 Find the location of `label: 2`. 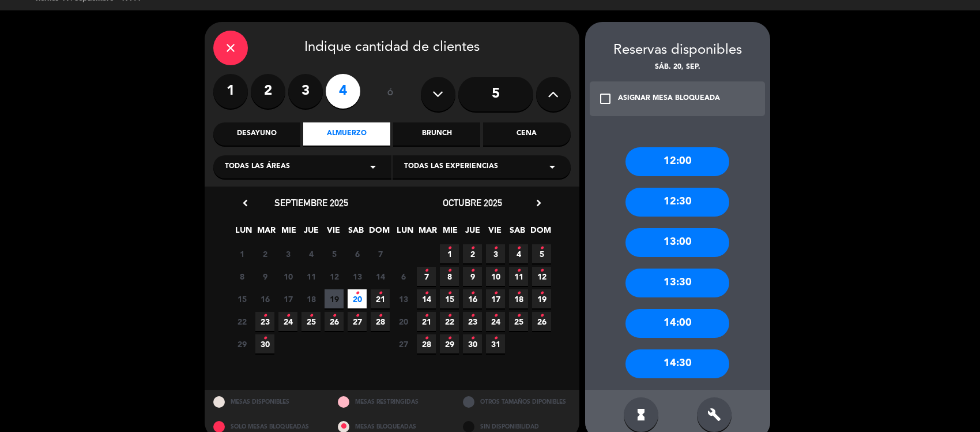

label: 2 is located at coordinates (268, 91).